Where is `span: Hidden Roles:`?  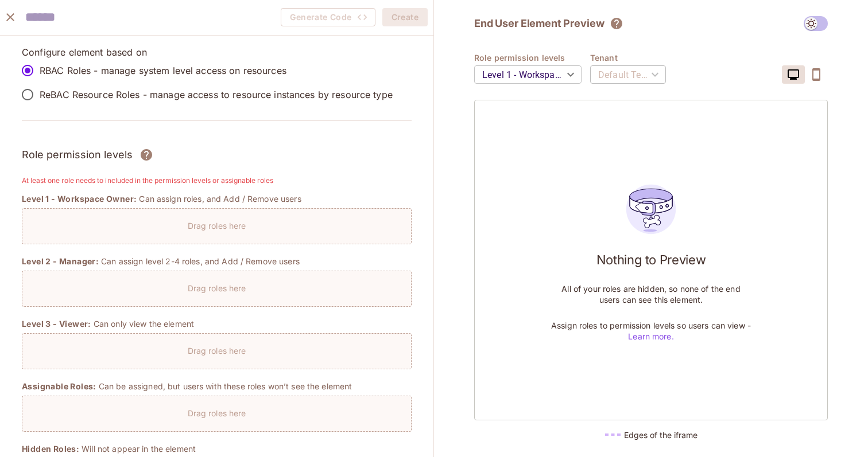
span: Hidden Roles: is located at coordinates (51, 449).